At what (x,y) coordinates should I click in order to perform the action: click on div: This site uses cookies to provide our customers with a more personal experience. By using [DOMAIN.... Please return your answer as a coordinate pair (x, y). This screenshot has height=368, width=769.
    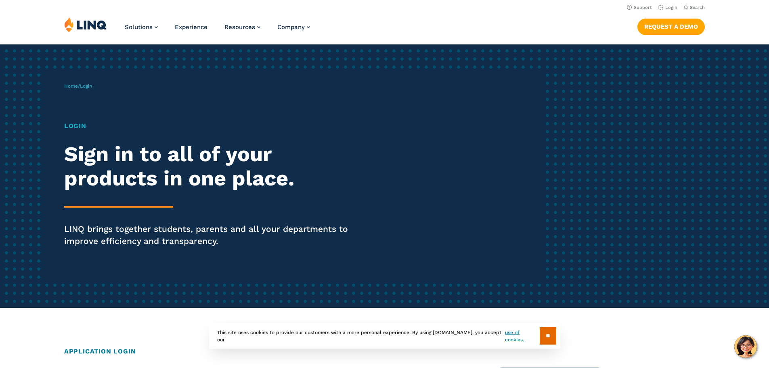
    Looking at the image, I should click on (385, 335).